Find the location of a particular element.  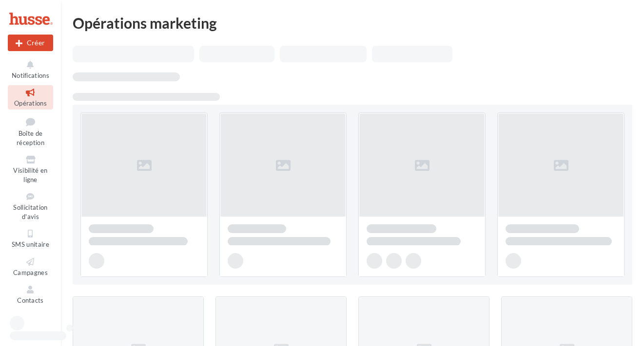

span: Opérations is located at coordinates (30, 103).